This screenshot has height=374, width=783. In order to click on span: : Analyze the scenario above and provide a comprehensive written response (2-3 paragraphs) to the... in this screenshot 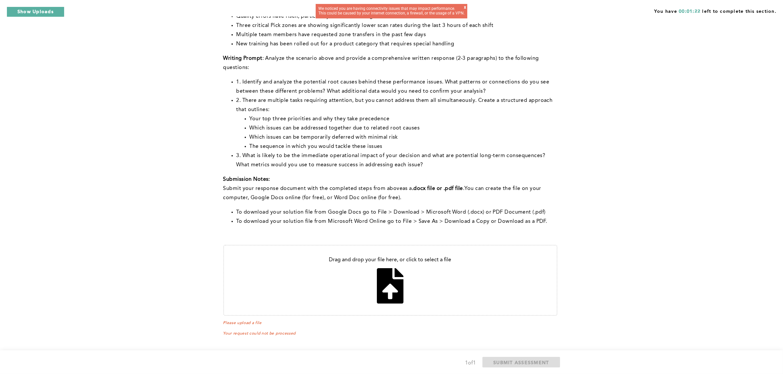, I will do `click(382, 63)`.